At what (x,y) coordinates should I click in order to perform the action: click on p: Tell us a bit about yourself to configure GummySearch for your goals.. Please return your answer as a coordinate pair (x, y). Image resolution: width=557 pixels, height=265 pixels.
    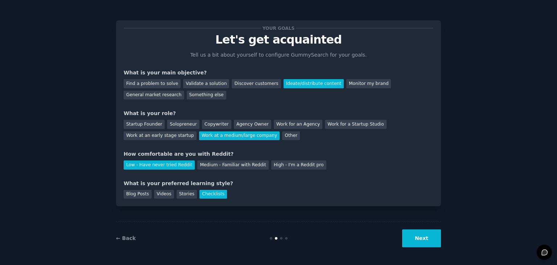
    Looking at the image, I should click on (278, 55).